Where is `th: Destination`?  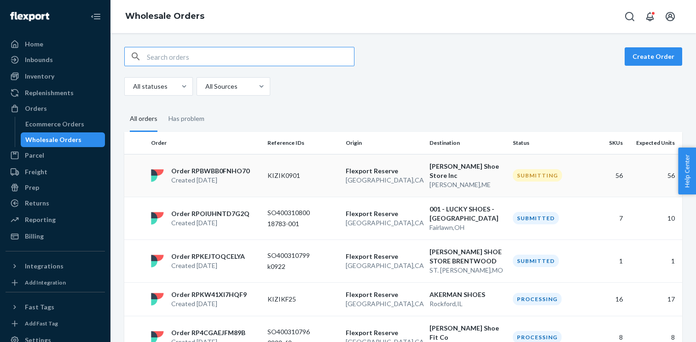 th: Destination is located at coordinates (468, 143).